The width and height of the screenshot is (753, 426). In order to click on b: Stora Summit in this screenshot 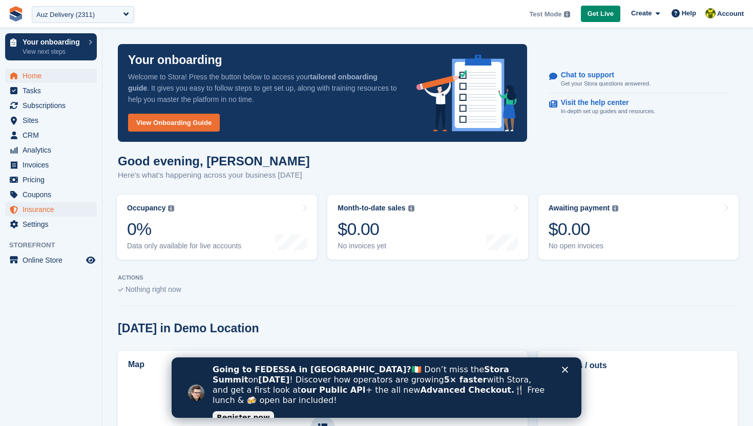, I will do `click(189, 17)`.